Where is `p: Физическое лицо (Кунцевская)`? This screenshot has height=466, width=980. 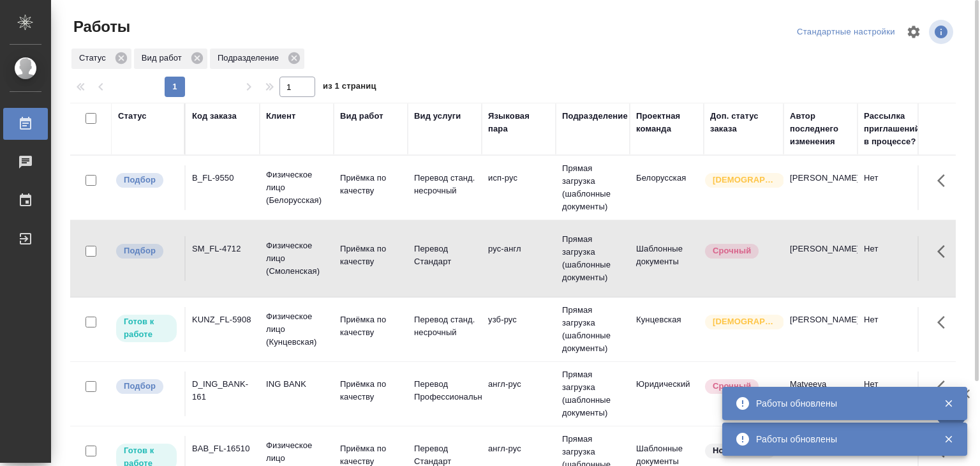
p: Физическое лицо (Кунцевская) is located at coordinates (296, 329).